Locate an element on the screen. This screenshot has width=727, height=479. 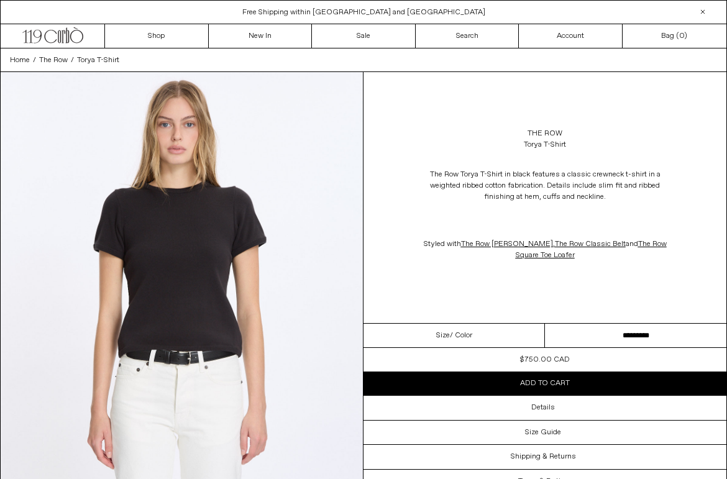
div: Torya T-Shirt is located at coordinates (545, 145).